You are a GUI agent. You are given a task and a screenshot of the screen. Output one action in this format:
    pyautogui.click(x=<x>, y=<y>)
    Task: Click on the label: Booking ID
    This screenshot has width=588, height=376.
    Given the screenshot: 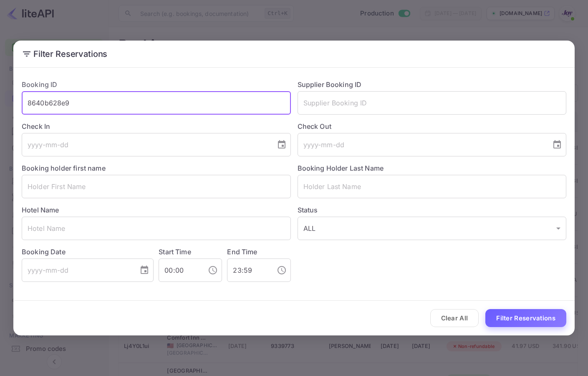 What is the action you would take?
    pyautogui.click(x=40, y=85)
    